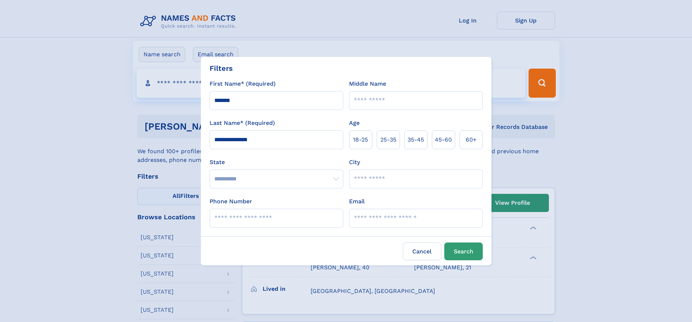 The image size is (692, 322). What do you see at coordinates (221, 68) in the screenshot?
I see `div: Filters` at bounding box center [221, 68].